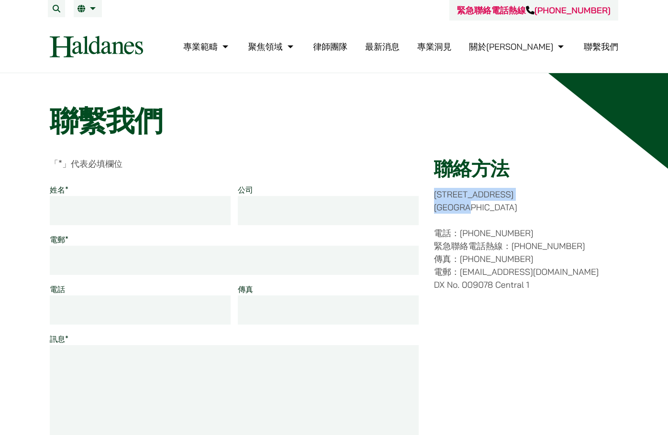 The width and height of the screenshot is (668, 435). What do you see at coordinates (245, 190) in the screenshot?
I see `label: 公司` at bounding box center [245, 190].